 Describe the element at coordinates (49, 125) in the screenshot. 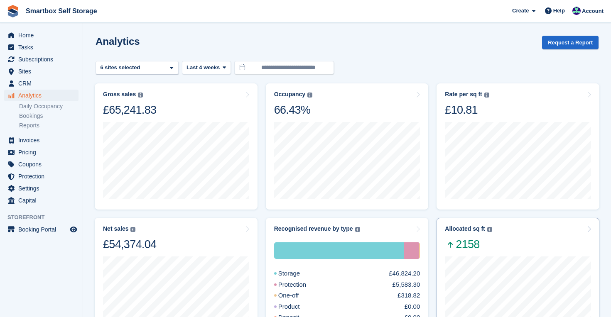

I see `a: Reports` at that location.